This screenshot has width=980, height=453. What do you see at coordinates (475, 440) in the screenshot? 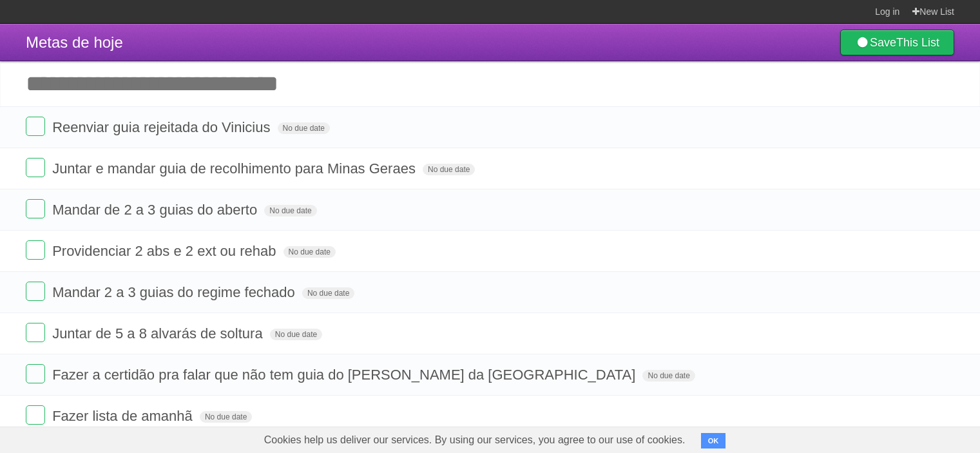
I see `span: Cookies help us deliver our services. By using our services, you agree to our use of cookies.` at bounding box center [475, 440].